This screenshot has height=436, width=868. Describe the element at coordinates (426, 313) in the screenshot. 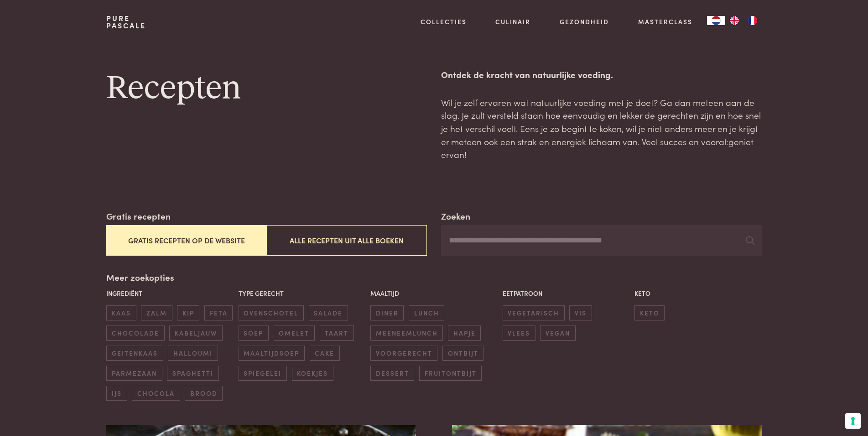

I see `span: lunch` at that location.